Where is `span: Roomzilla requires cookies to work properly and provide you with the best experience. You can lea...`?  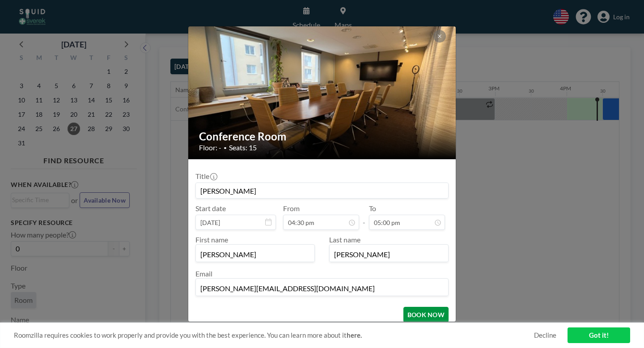 span: Roomzilla requires cookies to work properly and provide you with the best experience. You can lea... is located at coordinates (274, 335).